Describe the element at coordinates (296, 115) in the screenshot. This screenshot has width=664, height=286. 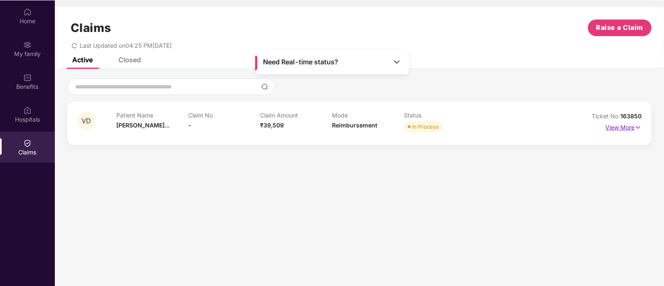
I see `p: Claim Amount` at that location.